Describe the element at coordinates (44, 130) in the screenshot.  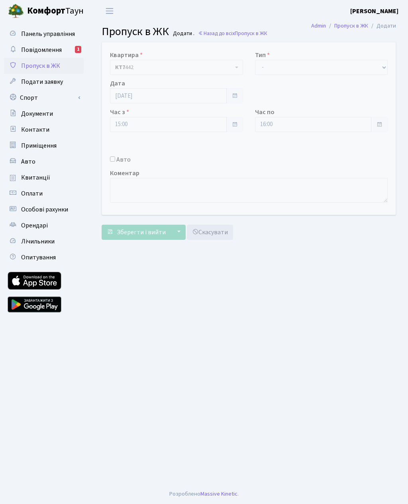
I see `a: Контакти` at that location.